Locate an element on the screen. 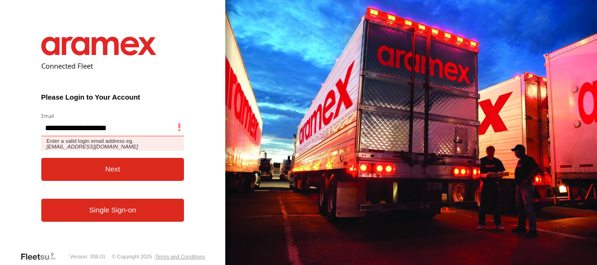 The height and width of the screenshot is (265, 597). a: Visit our Website is located at coordinates (42, 256).